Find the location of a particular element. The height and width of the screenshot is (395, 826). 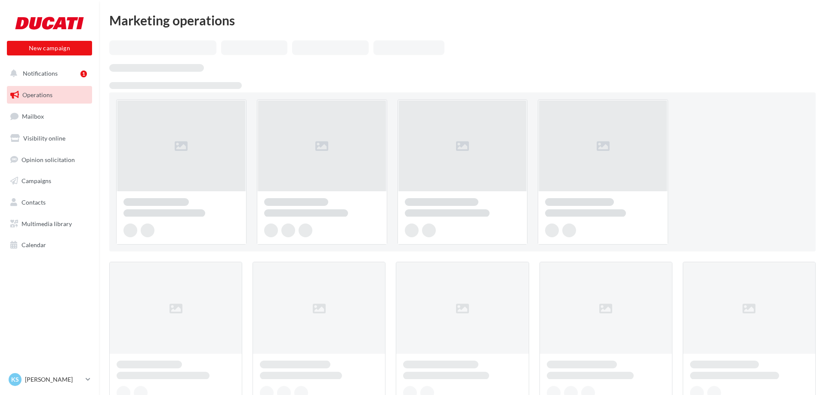

div: 1 is located at coordinates (83, 74).